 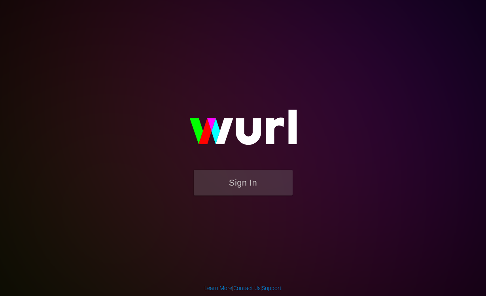 I want to click on img: wurl-logo-on-black-223613ac3d8ba8fe6dc639794a292ebdb59501304c7dfd60c99c58986ef67473.svg, so click(x=243, y=131).